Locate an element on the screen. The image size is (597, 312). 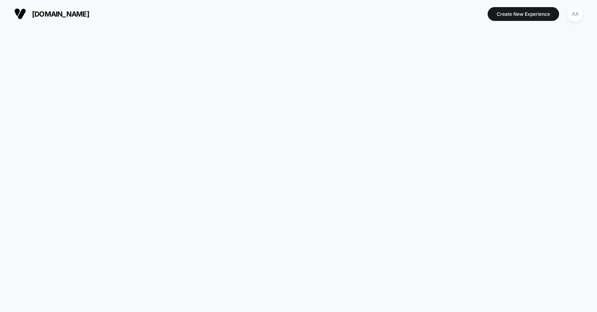
button: AA is located at coordinates (575, 14).